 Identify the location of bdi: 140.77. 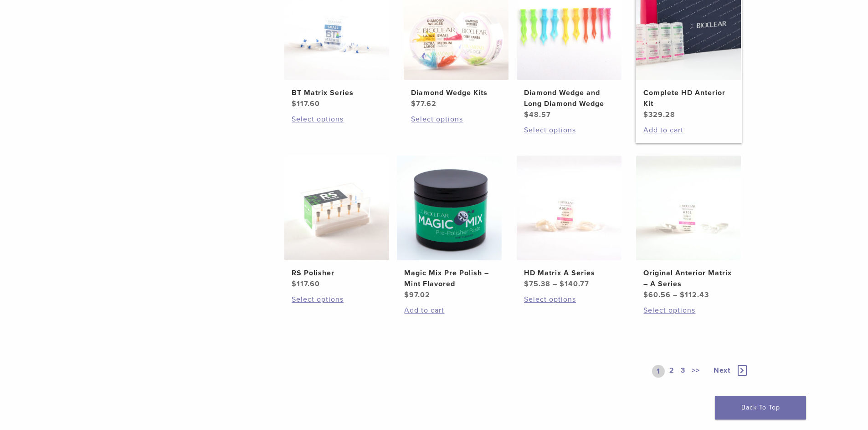
(574, 284).